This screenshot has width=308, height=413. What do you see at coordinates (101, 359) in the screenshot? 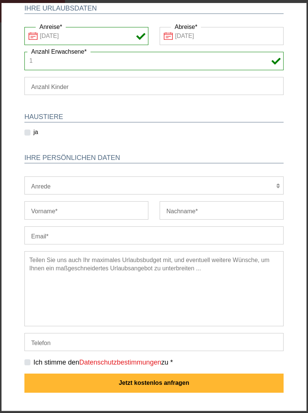
I see `label: Ich stimme den zu *` at bounding box center [101, 359].